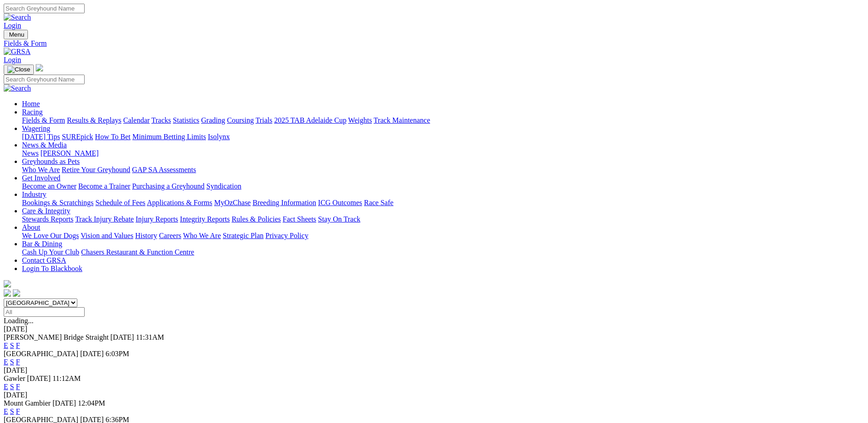 The height and width of the screenshot is (423, 868). What do you see at coordinates (45, 144) in the screenshot?
I see `a: News & Media` at bounding box center [45, 144].